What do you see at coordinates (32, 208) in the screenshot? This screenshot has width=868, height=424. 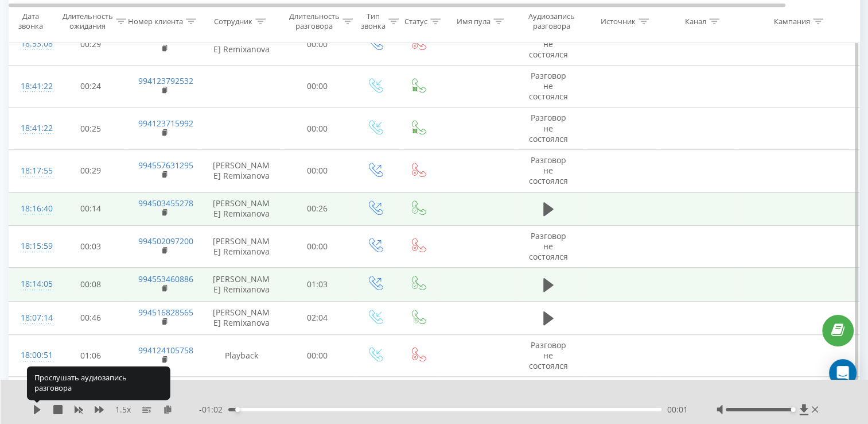 I see `div: 18:16:40` at bounding box center [32, 208].